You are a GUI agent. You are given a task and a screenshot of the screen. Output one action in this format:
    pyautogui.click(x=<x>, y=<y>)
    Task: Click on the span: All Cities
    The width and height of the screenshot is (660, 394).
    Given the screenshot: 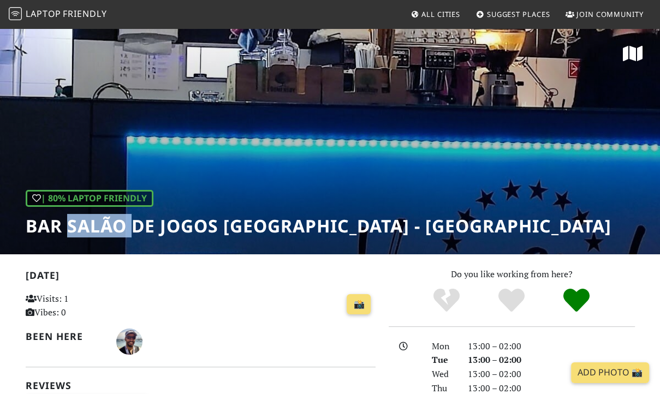 What is the action you would take?
    pyautogui.click(x=441, y=14)
    